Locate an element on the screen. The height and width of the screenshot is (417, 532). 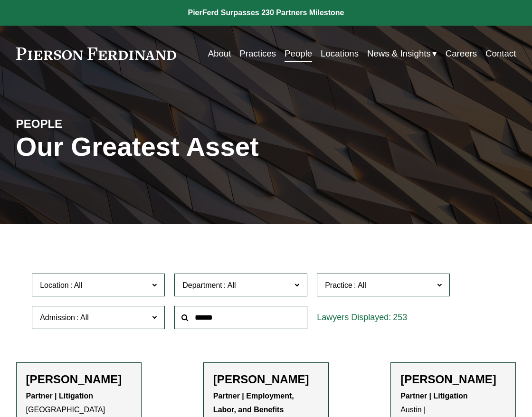
h4: PEOPLE is located at coordinates (78, 124).